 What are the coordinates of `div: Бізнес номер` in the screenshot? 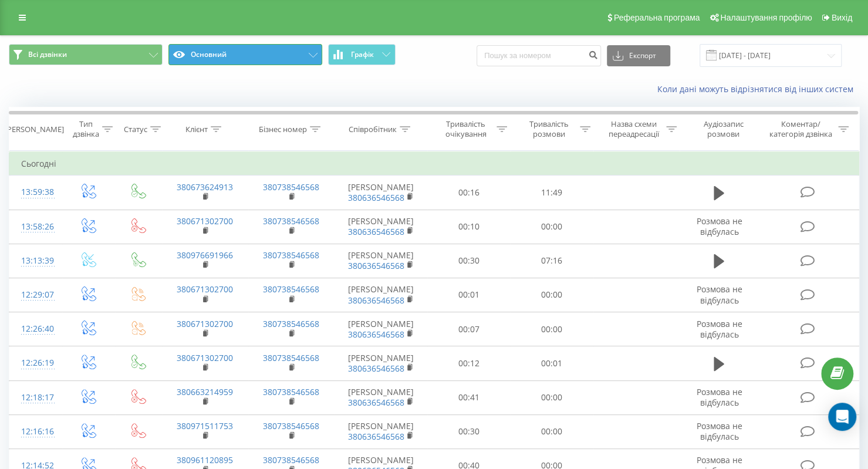 It's located at (283, 129).